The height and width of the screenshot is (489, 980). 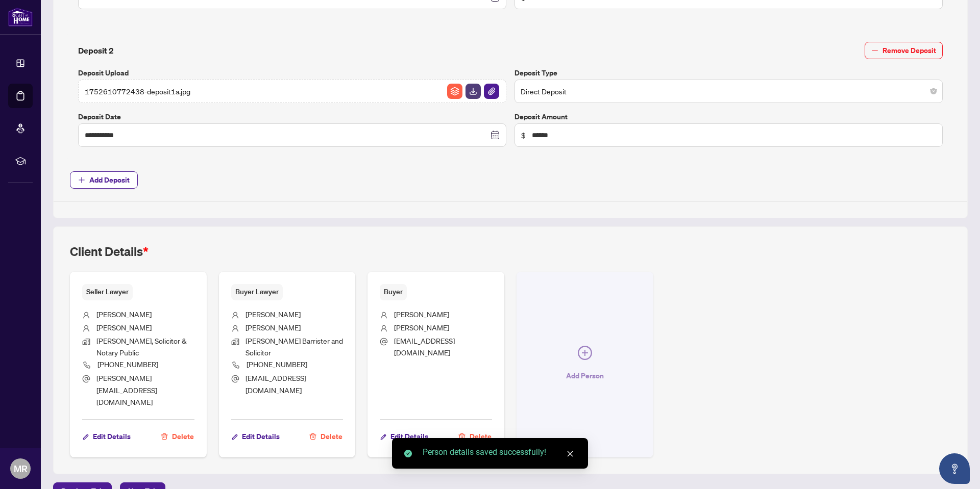 What do you see at coordinates (729, 73) in the screenshot?
I see `label: Deposit Type` at bounding box center [729, 73].